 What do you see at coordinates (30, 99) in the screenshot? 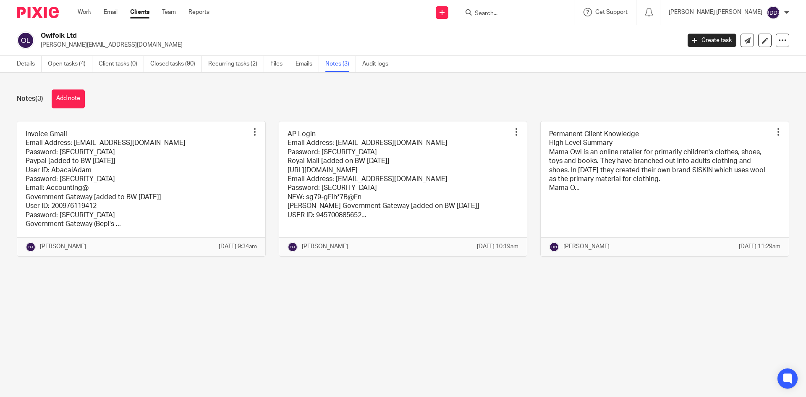
I see `h1: Notes` at bounding box center [30, 99].